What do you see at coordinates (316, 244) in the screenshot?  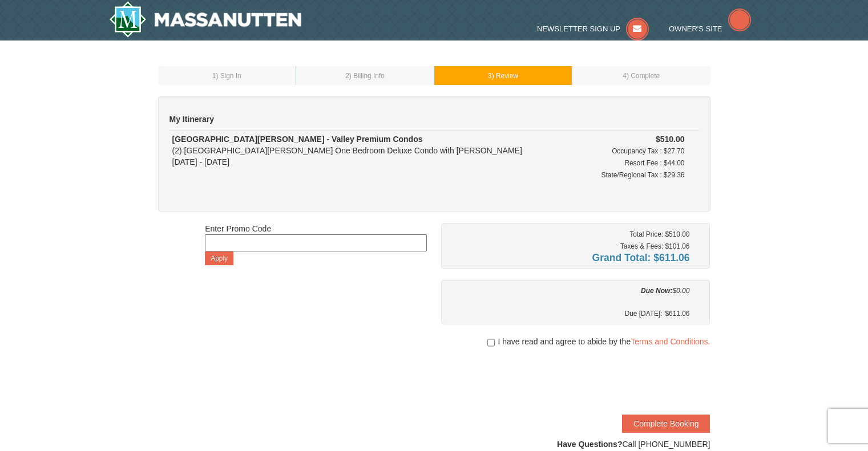 I see `div: Enter Promo Code` at bounding box center [316, 244].